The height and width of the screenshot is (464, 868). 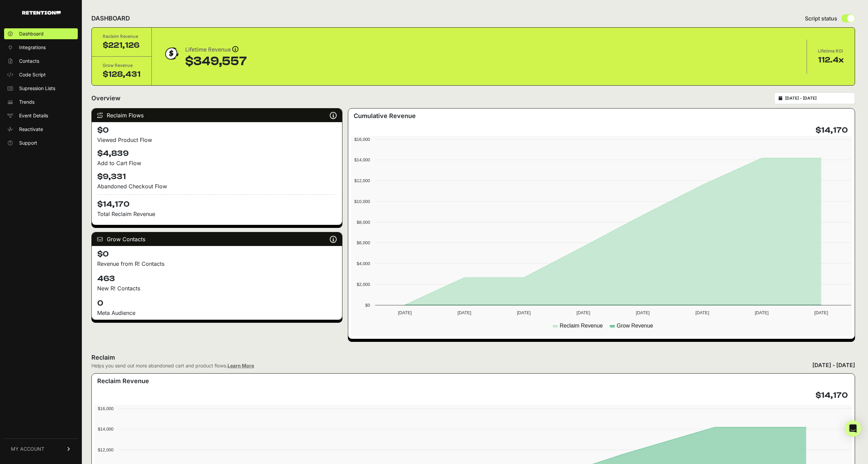 I want to click on div: Grow Revenue, so click(x=121, y=65).